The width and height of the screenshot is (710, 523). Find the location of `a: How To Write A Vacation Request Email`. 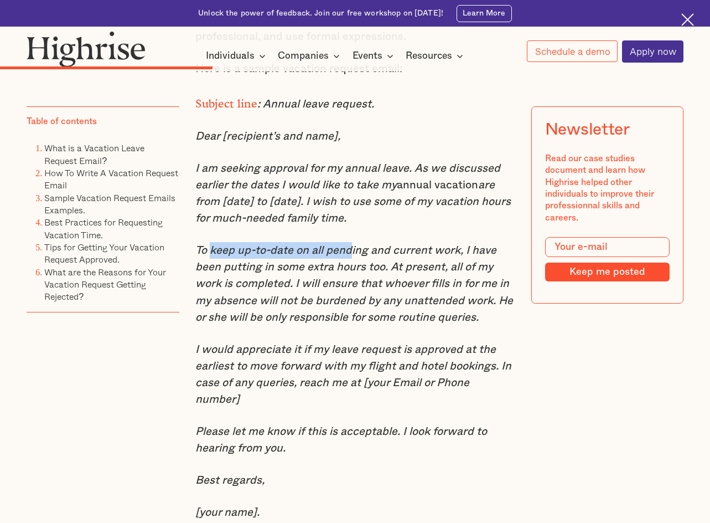

a: How To Write A Vacation Request Email is located at coordinates (111, 178).